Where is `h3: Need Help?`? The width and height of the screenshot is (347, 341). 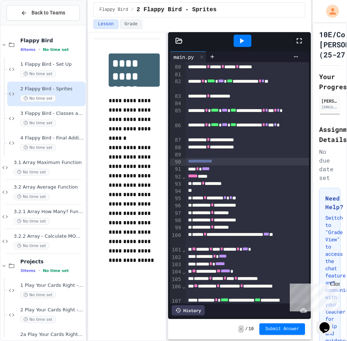 h3: Need Help? is located at coordinates (329, 203).